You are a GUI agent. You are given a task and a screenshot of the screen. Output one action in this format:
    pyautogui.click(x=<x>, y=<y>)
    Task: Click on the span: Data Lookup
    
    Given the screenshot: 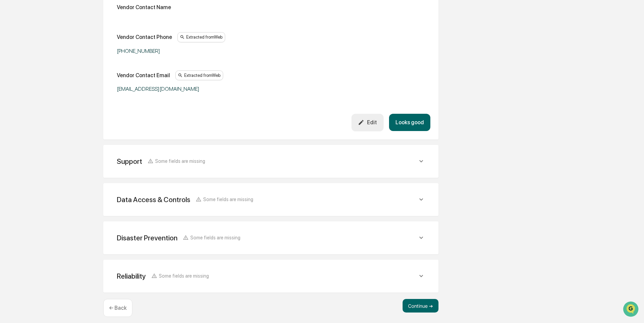 What is the action you would take?
    pyautogui.click(x=28, y=102)
    